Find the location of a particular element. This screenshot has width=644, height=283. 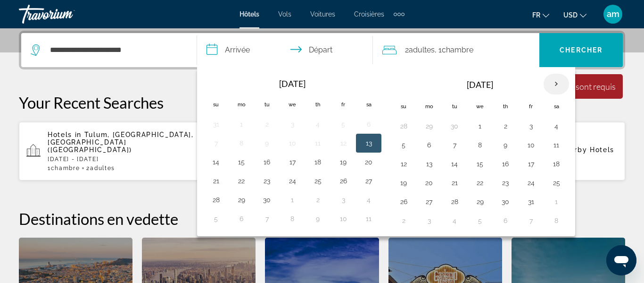

span: 1 is located at coordinates (63, 168).